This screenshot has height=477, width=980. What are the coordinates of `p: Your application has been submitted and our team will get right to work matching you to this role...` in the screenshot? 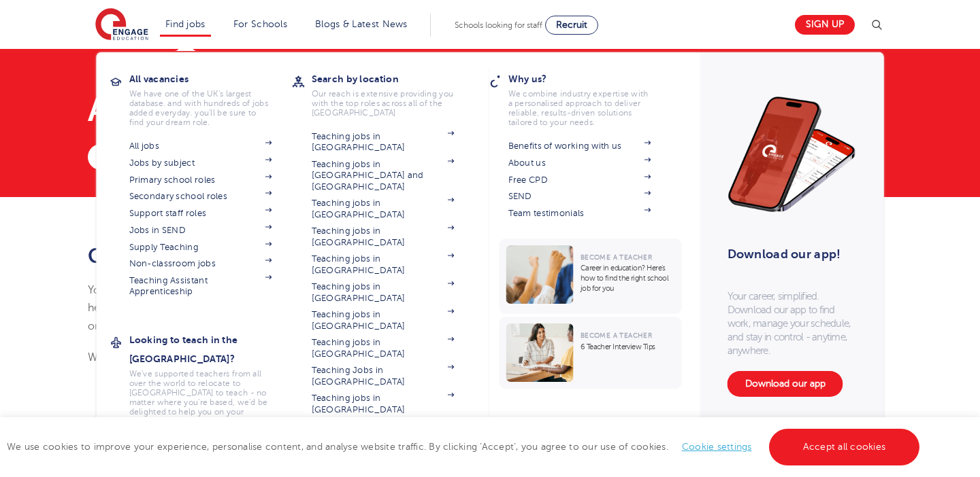 It's located at (353, 308).